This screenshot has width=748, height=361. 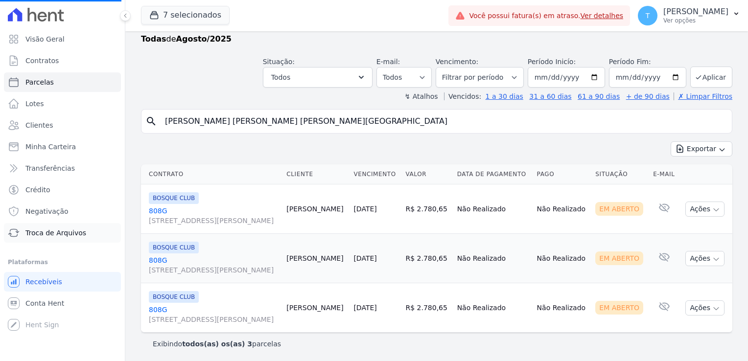 I want to click on a: Minha Carteira, so click(x=62, y=147).